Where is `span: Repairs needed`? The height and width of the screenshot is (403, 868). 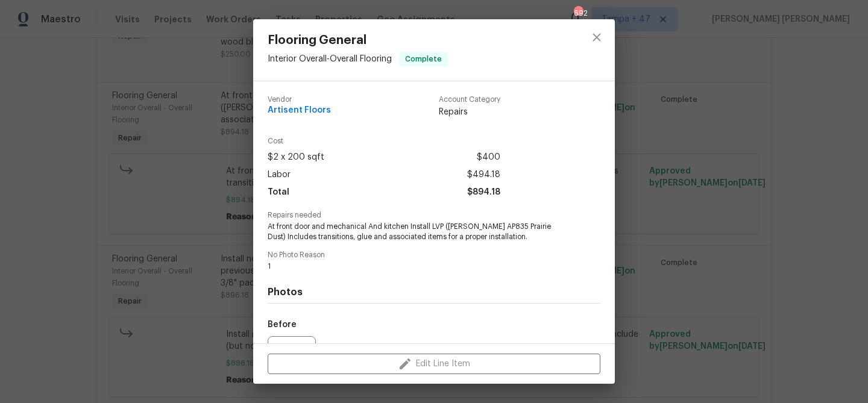 span: Repairs needed is located at coordinates (434, 215).